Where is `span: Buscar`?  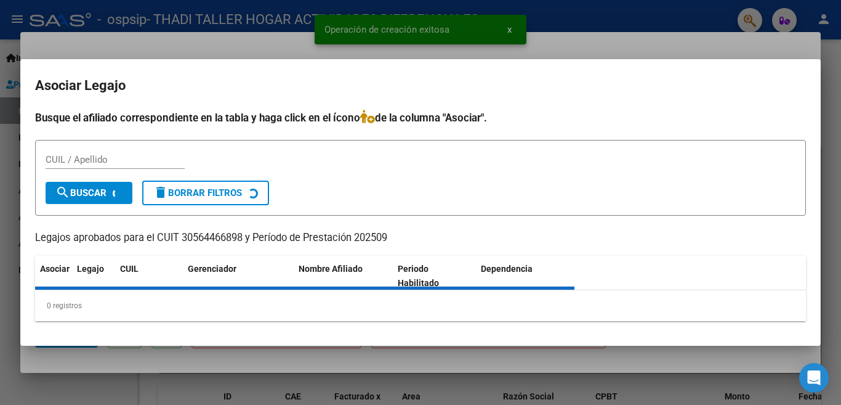 span: Buscar is located at coordinates (81, 193).